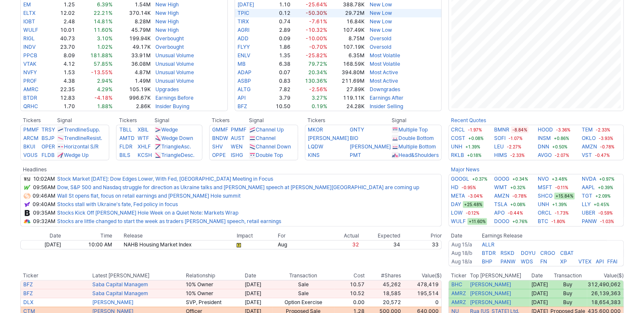  I want to click on span: 6.39%, so click(105, 4).